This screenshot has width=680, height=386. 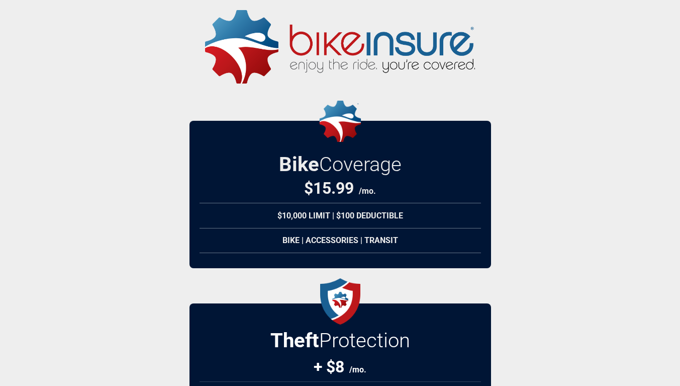 What do you see at coordinates (340, 188) in the screenshot?
I see `div: $ 15.99` at bounding box center [340, 188].